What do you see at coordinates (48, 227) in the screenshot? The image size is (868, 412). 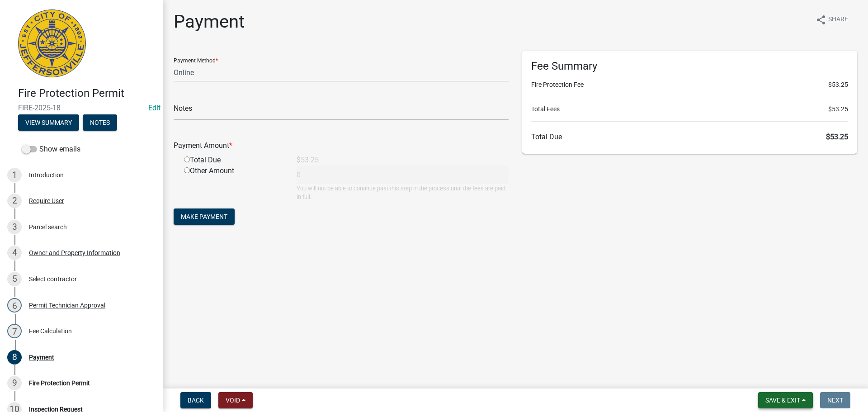 I see `div: Parcel search` at bounding box center [48, 227].